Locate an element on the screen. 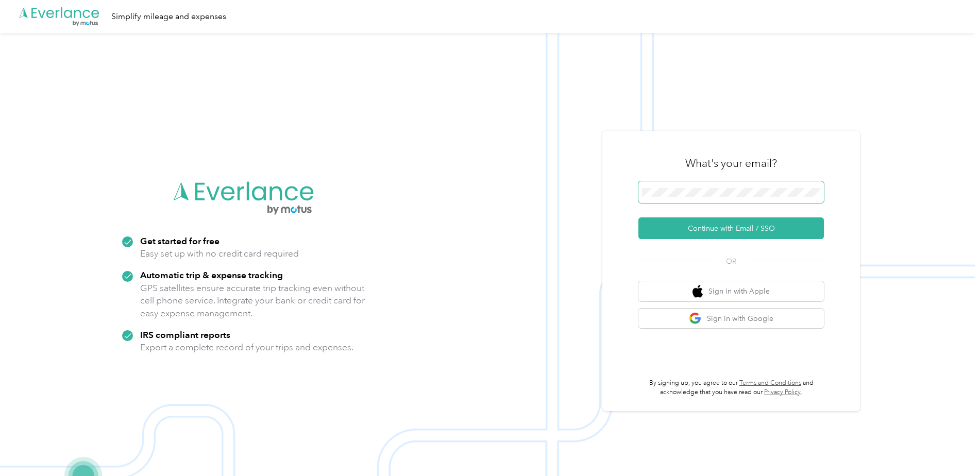  a: Terms and Conditions is located at coordinates (770, 383).